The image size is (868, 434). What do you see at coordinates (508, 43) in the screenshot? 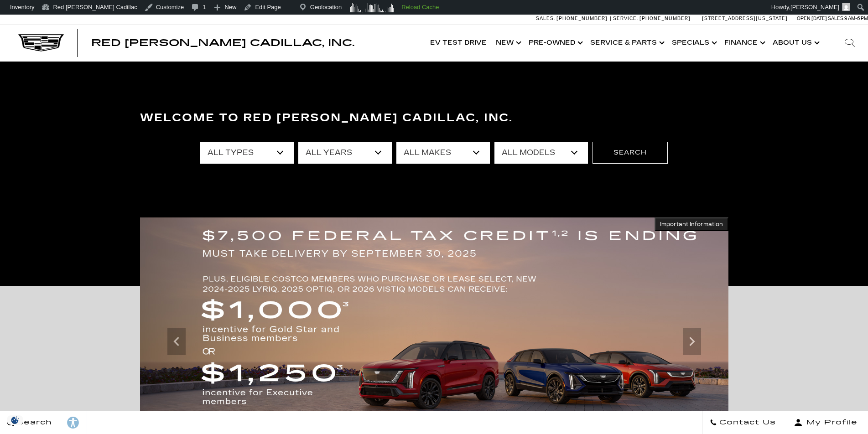
I see `a: New` at bounding box center [508, 43].